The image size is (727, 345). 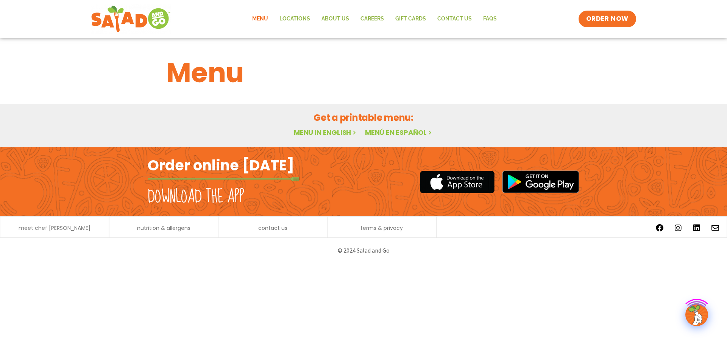 I want to click on span: contact us, so click(x=273, y=228).